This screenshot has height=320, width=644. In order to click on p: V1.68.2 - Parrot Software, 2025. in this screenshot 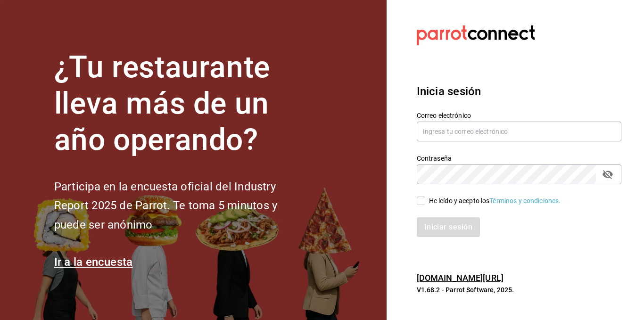, I will do `click(519, 290)`.